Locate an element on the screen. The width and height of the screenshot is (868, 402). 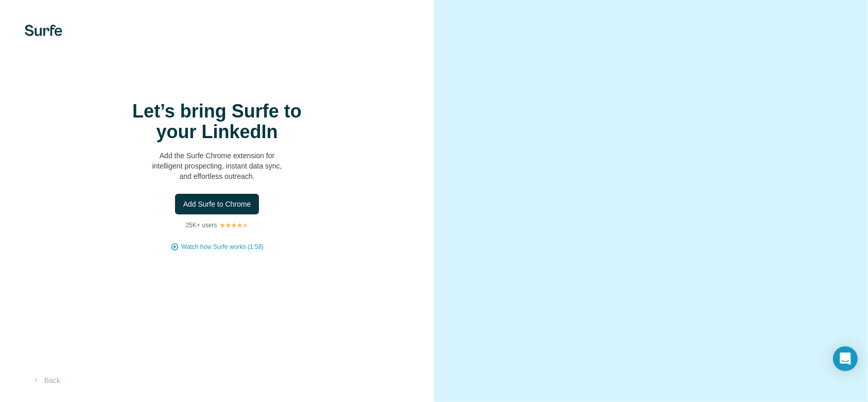
img: Rating Stars is located at coordinates (234, 225).